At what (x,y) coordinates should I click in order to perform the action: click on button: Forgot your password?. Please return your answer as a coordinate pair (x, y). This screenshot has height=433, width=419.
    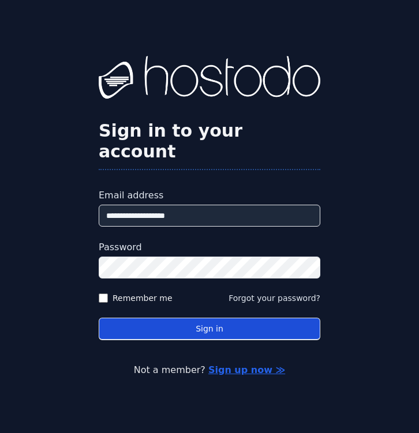
    Looking at the image, I should click on (274, 298).